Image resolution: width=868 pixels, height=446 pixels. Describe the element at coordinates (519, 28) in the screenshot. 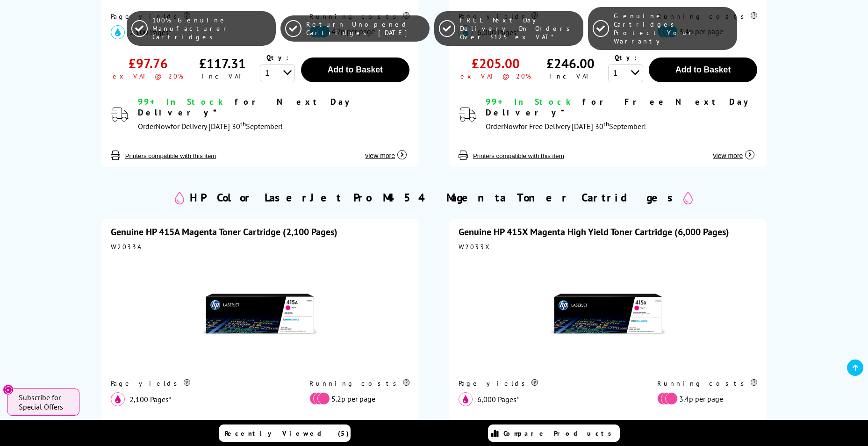

I see `span: FREE Next Day Delivery On Orders Over £125 ex VAT*` at that location.